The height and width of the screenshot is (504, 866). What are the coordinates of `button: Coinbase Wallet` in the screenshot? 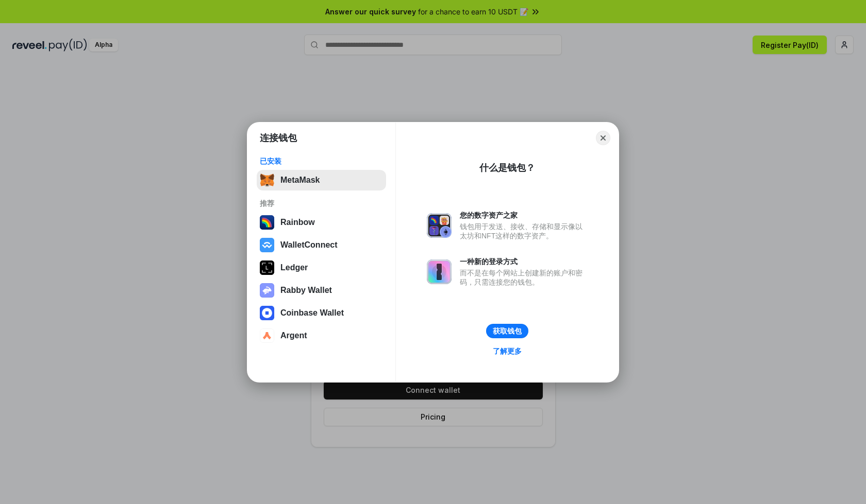 It's located at (321, 313).